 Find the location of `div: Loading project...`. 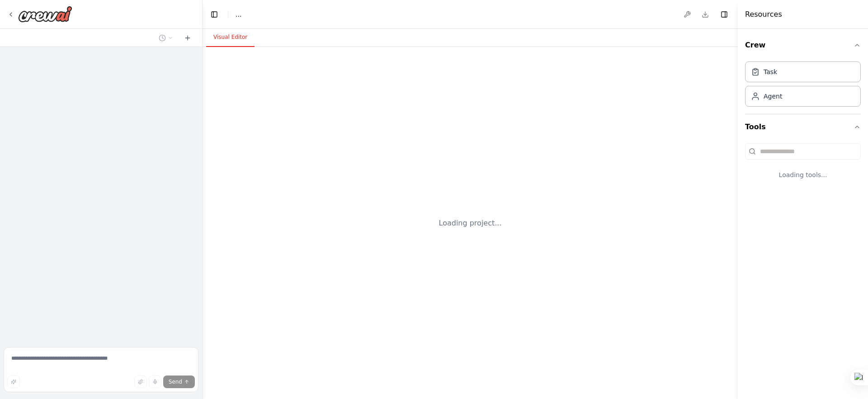

div: Loading project... is located at coordinates (470, 223).